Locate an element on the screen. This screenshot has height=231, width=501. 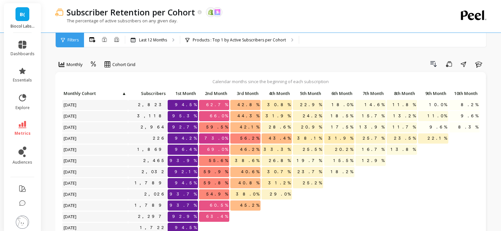
span: 8.2% is located at coordinates (469, 105).